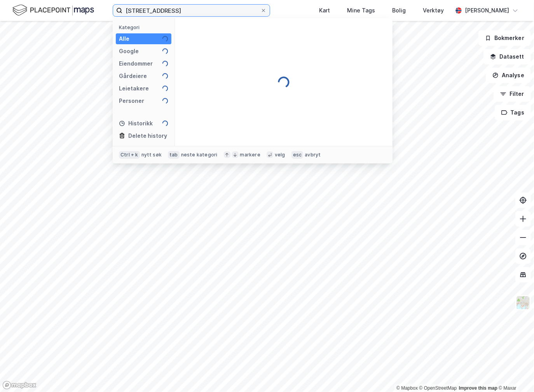 This screenshot has height=392, width=534. Describe the element at coordinates (438, 388) in the screenshot. I see `a: OpenStreetMap` at that location.